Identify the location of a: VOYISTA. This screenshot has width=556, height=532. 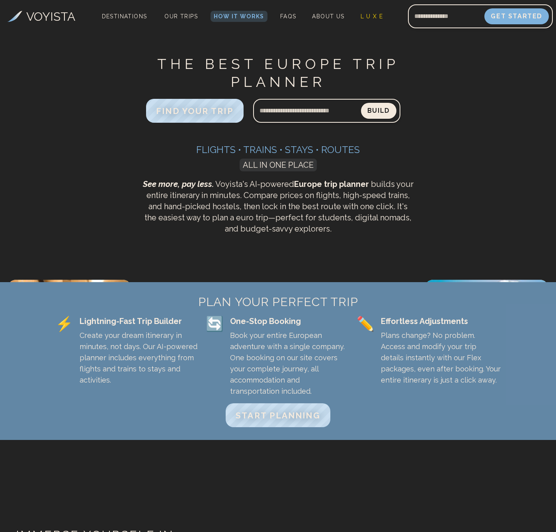
(41, 16).